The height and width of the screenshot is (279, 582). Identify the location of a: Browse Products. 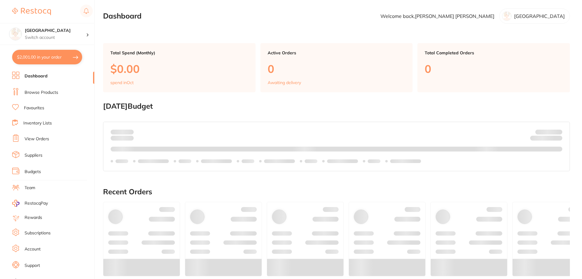
(41, 92).